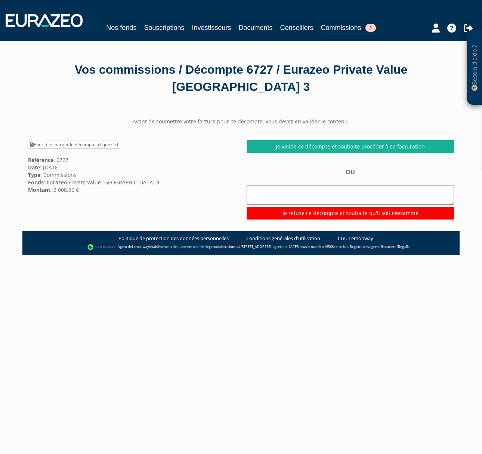 The width and height of the screenshot is (482, 454). I want to click on img: logo-lemonway.png, so click(102, 247).